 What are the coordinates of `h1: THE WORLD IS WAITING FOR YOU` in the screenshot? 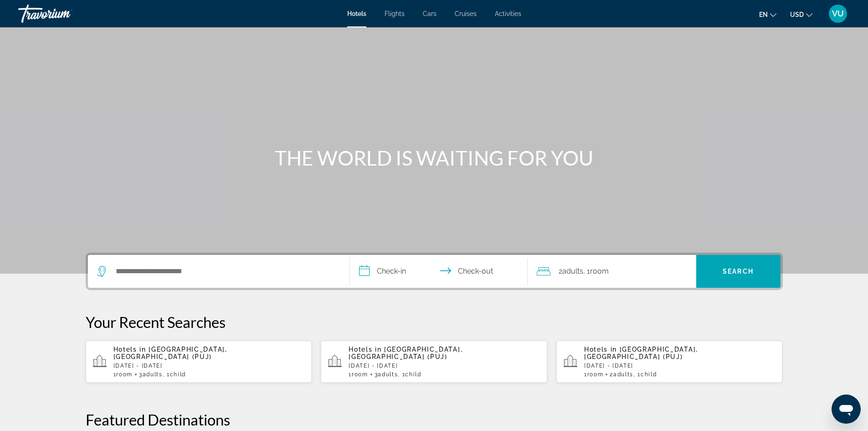 It's located at (434, 158).